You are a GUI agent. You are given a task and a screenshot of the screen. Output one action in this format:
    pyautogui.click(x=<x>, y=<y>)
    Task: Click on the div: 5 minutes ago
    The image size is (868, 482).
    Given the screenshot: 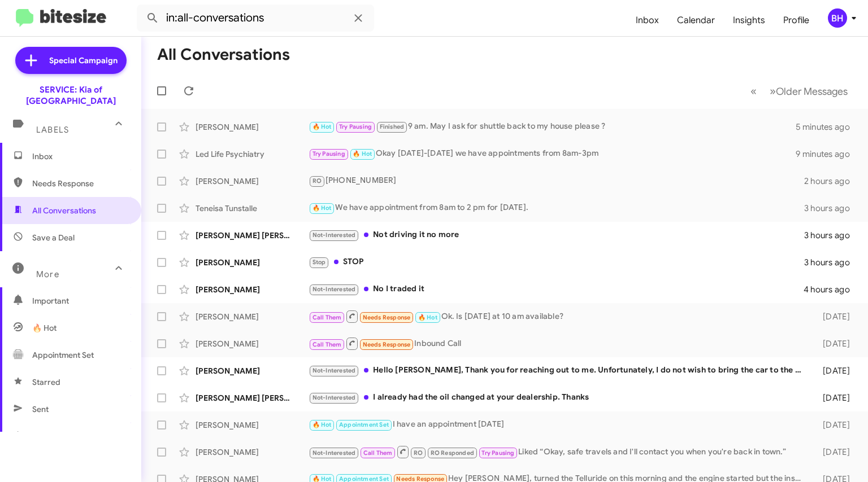 What is the action you would take?
    pyautogui.click(x=827, y=127)
    